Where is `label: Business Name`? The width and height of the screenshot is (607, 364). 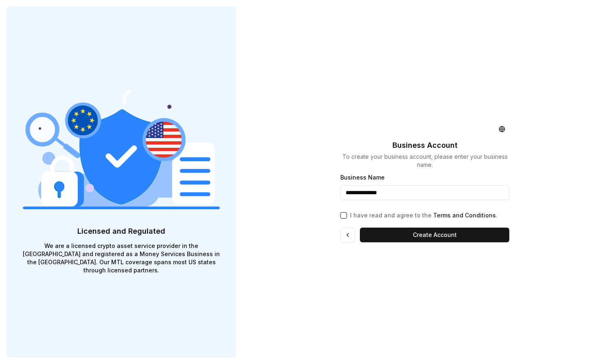
label: Business Name is located at coordinates (362, 177).